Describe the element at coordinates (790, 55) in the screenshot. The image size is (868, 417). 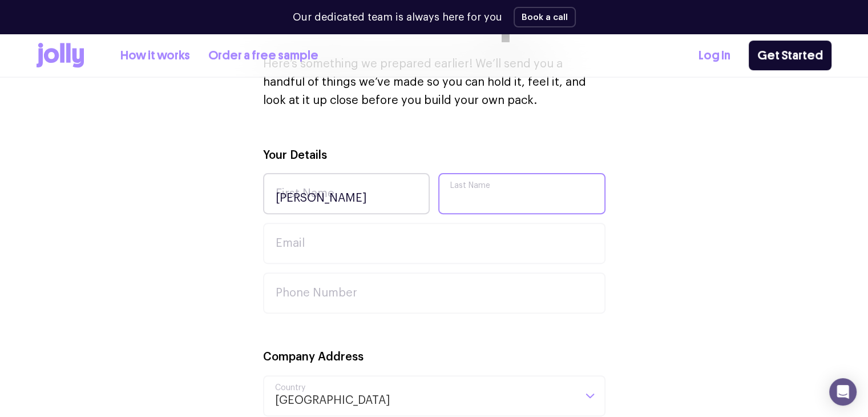
I see `a: Get Started` at that location.